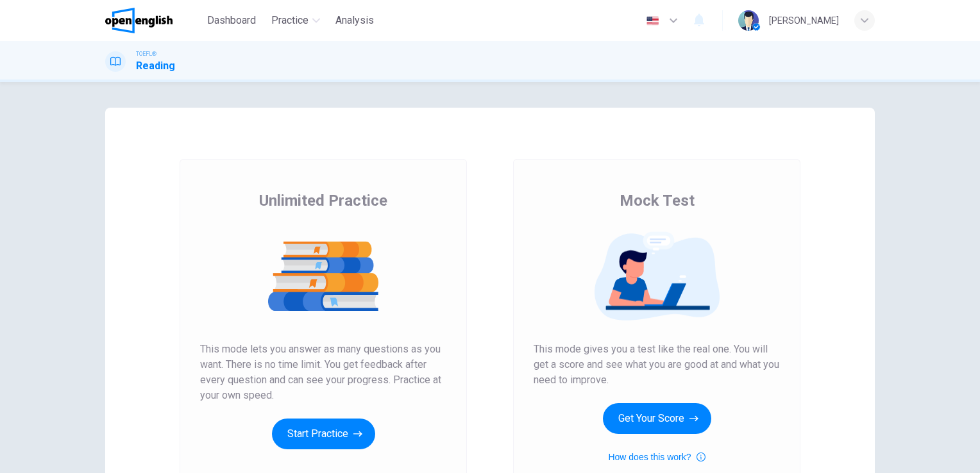 The image size is (980, 473). What do you see at coordinates (290, 20) in the screenshot?
I see `span: Practice` at bounding box center [290, 20].